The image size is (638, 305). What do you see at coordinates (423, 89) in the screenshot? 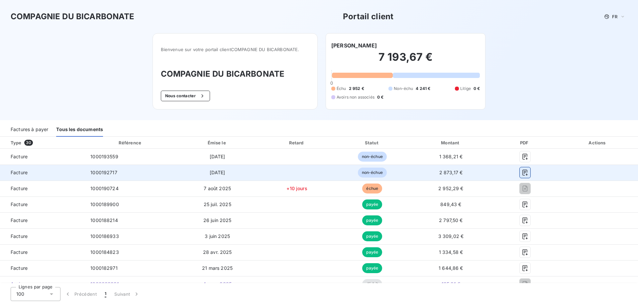
I see `span: 4 241 €` at bounding box center [423, 89].